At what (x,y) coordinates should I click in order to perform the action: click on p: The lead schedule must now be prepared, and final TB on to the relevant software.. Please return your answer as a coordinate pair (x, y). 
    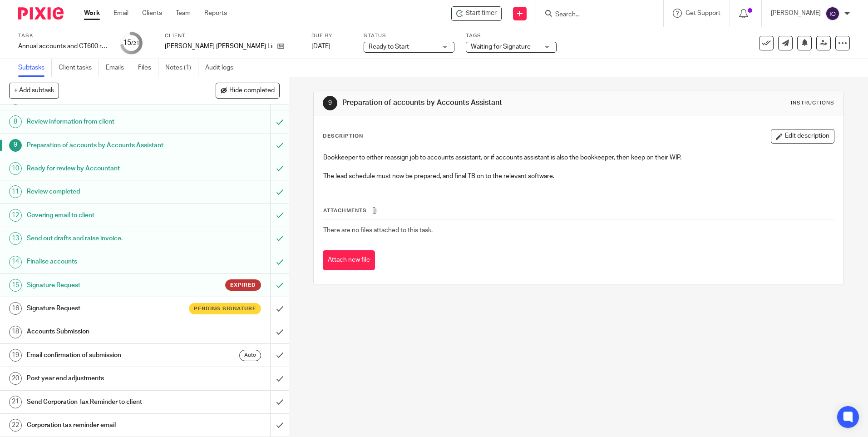
    Looking at the image, I should click on (579, 176).